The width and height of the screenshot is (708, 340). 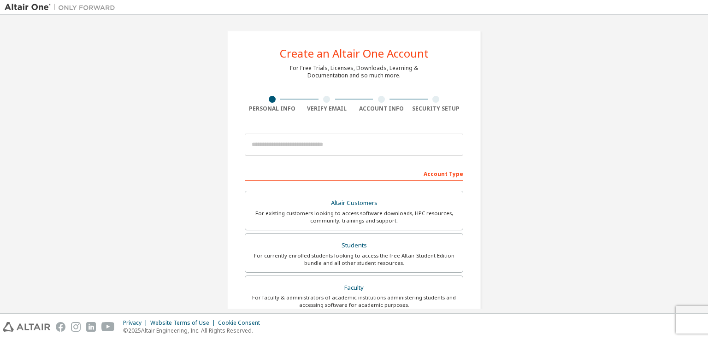 I want to click on div: Account Type, so click(x=354, y=173).